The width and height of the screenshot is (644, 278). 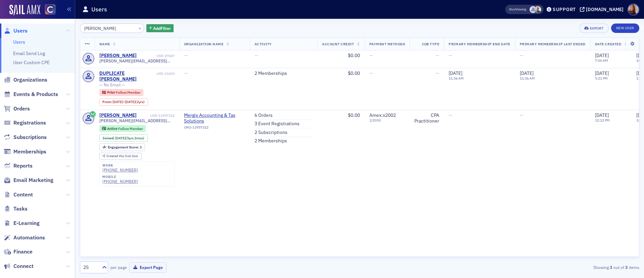 What do you see at coordinates (109, 138) in the screenshot?
I see `span: Joined :` at bounding box center [109, 138].